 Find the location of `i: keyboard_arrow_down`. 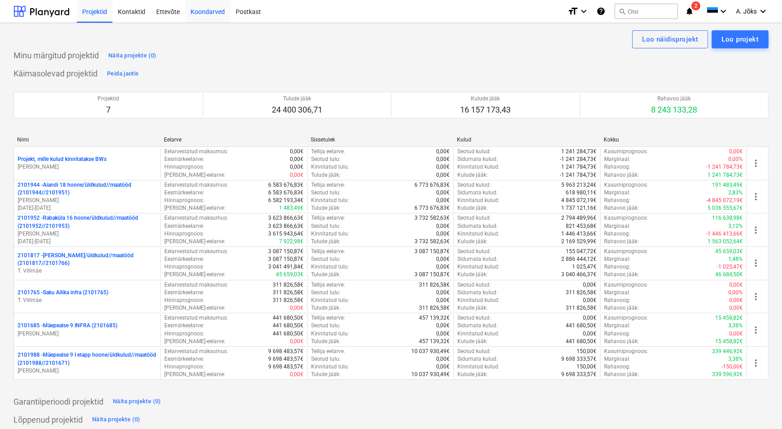

i: keyboard_arrow_down is located at coordinates (584, 11).